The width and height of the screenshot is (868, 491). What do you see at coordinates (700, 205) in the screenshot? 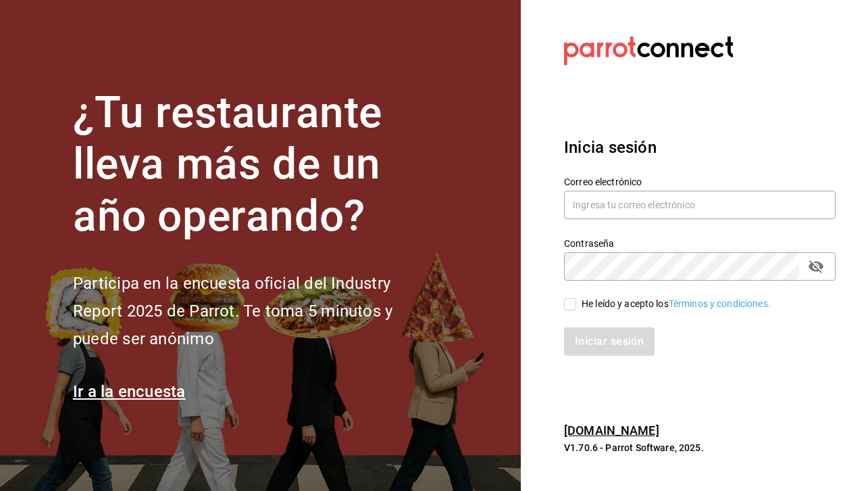
I see `input: Ingresa tu correo electrónico` at bounding box center [700, 205].